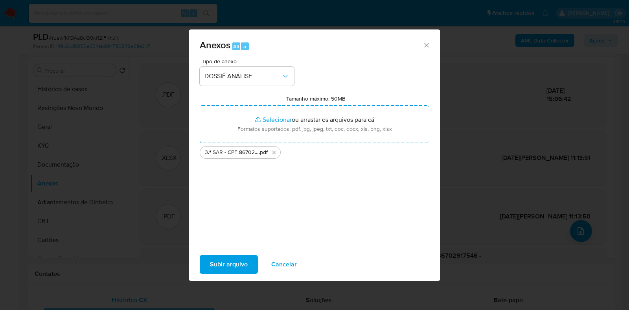  What do you see at coordinates (243, 76) in the screenshot?
I see `span: DOSSIÊ ANÁLISE` at bounding box center [243, 76].